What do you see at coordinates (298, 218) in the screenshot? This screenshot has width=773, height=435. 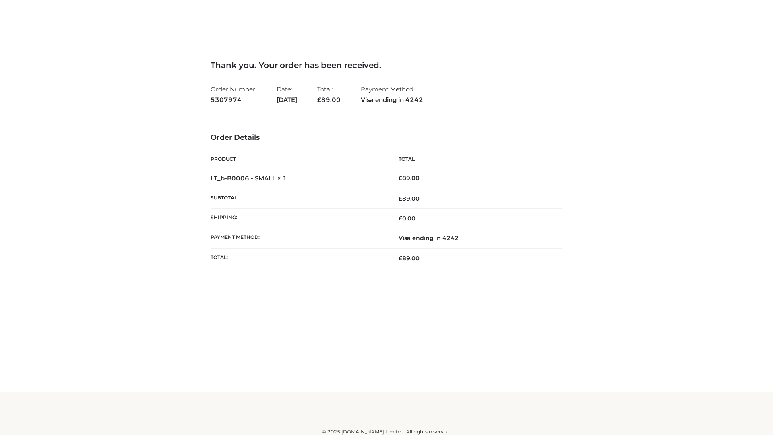 I see `th: Shipping:` at bounding box center [298, 218].